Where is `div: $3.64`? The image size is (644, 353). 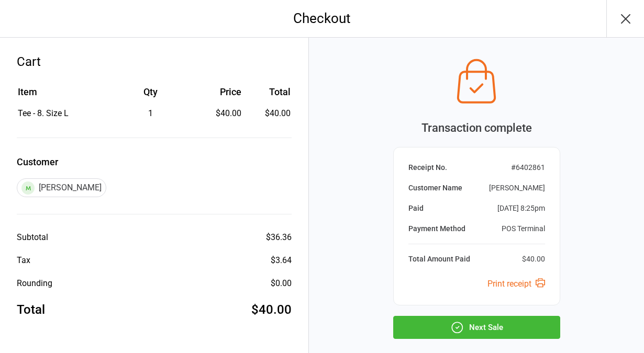
div: $3.64 is located at coordinates (281, 261).